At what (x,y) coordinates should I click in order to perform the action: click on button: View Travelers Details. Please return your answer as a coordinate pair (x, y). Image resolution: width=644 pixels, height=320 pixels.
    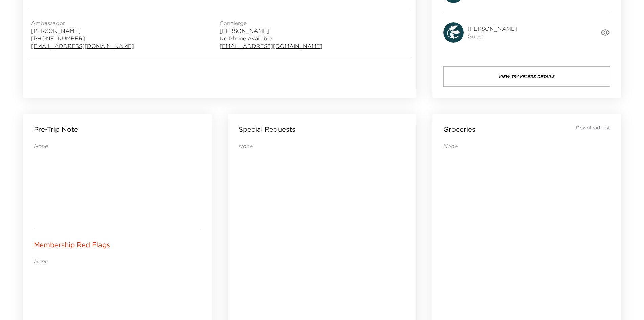
    Looking at the image, I should click on (526, 76).